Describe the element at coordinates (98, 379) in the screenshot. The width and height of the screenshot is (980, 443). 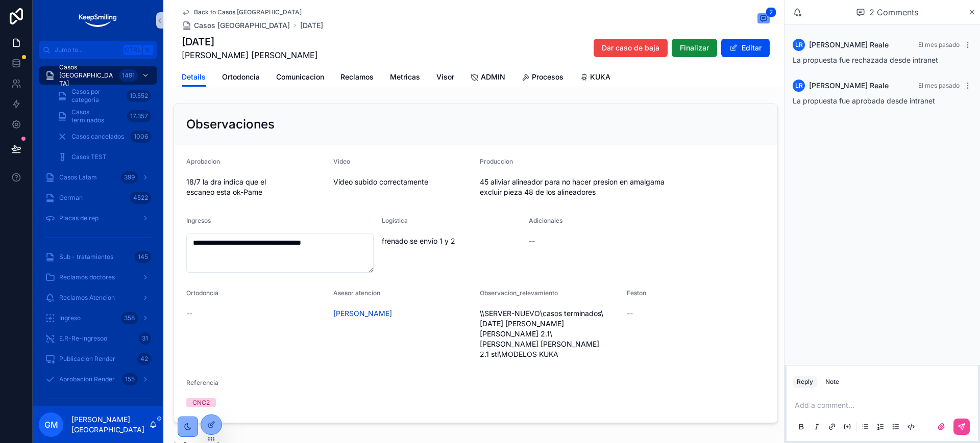
I see `a: Aprobacion Render155` at that location.